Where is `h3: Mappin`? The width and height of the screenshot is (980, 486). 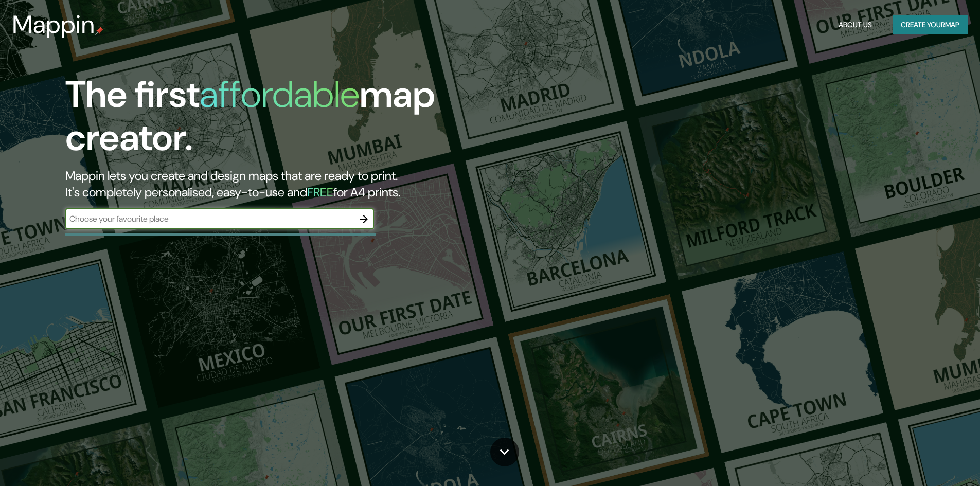 h3: Mappin is located at coordinates (54, 25).